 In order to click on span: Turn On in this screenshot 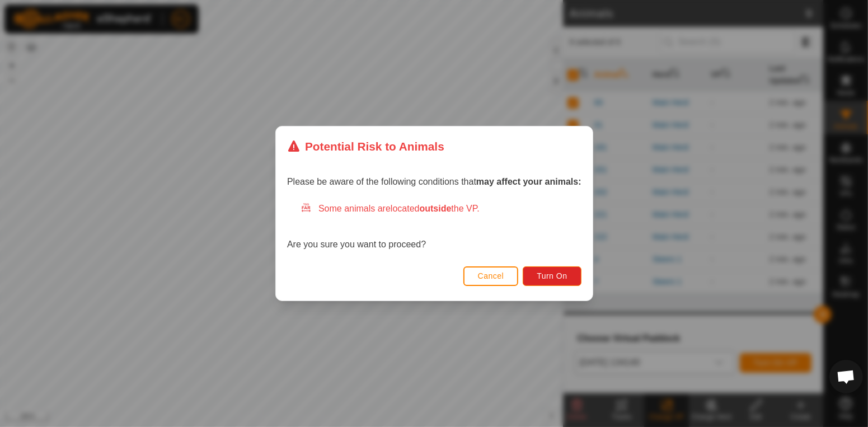, I will do `click(552, 276)`.